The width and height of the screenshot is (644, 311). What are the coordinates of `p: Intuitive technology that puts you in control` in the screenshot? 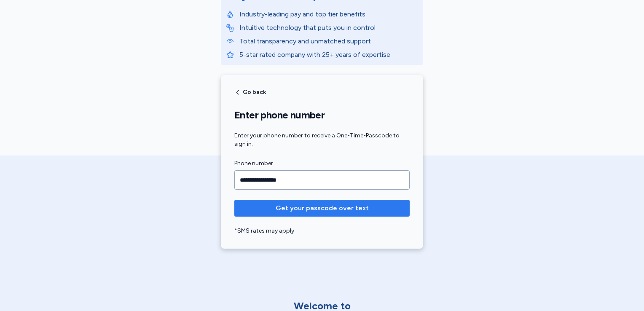 It's located at (329, 28).